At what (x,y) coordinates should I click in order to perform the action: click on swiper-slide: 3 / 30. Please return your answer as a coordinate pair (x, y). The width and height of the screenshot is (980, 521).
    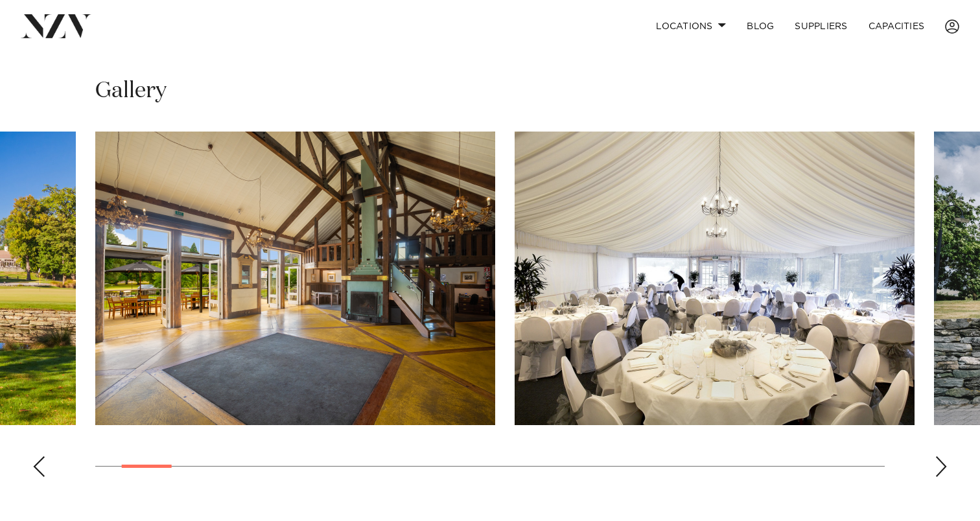
    Looking at the image, I should click on (714, 278).